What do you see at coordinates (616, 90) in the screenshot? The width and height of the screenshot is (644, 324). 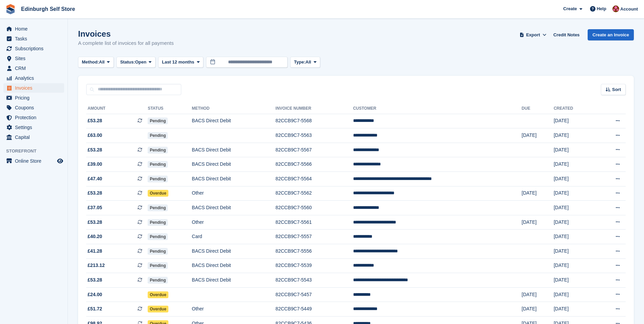 I see `span: Sort` at bounding box center [616, 90].